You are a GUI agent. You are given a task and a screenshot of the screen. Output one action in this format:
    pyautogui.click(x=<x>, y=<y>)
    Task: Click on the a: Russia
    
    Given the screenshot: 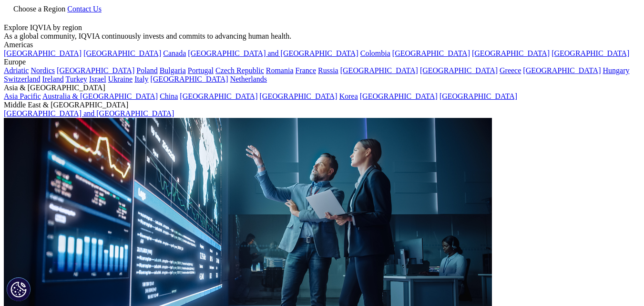 What is the action you would take?
    pyautogui.click(x=328, y=70)
    